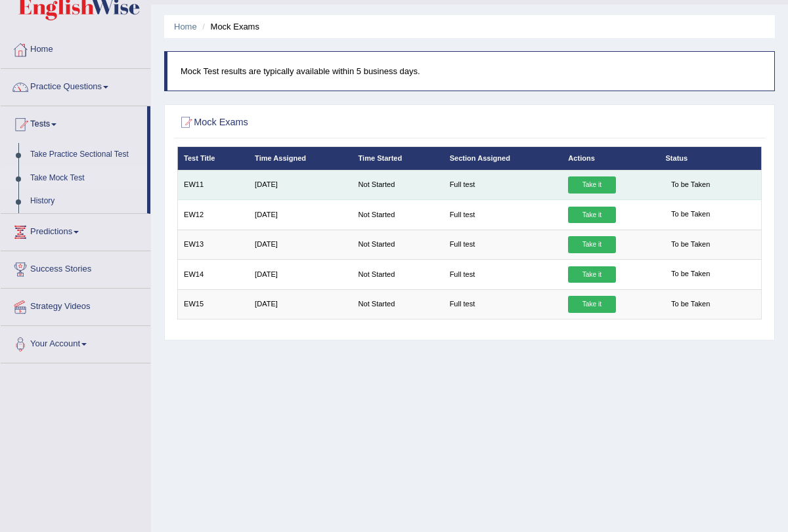 The image size is (788, 532). Describe the element at coordinates (85, 178) in the screenshot. I see `a: Take Mock Test` at that location.